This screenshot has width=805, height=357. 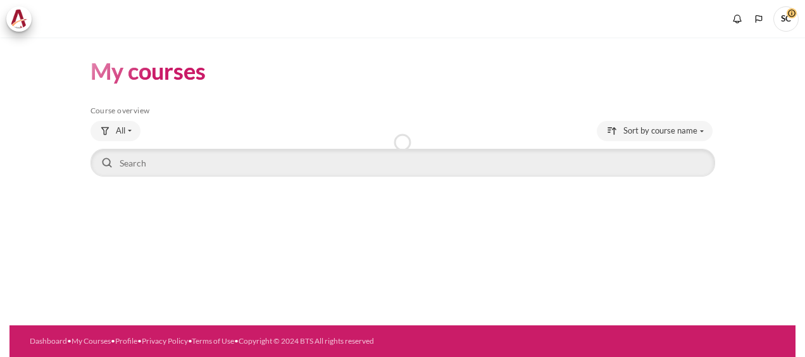 I want to click on a: User menu, so click(x=786, y=19).